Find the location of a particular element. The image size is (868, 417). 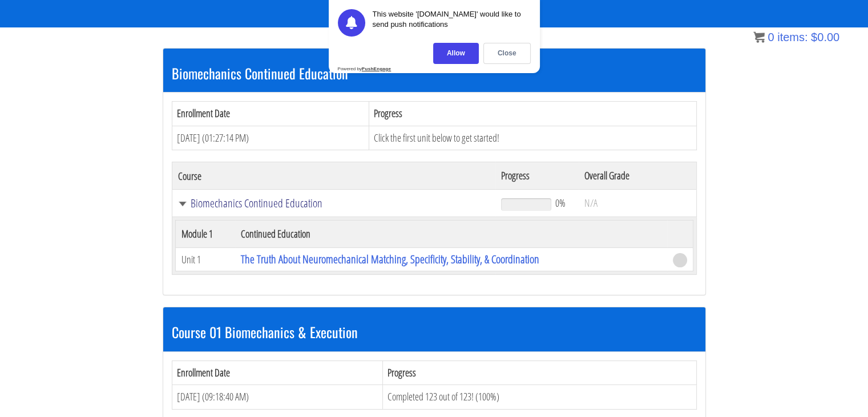

span: 0 is located at coordinates (770, 37).